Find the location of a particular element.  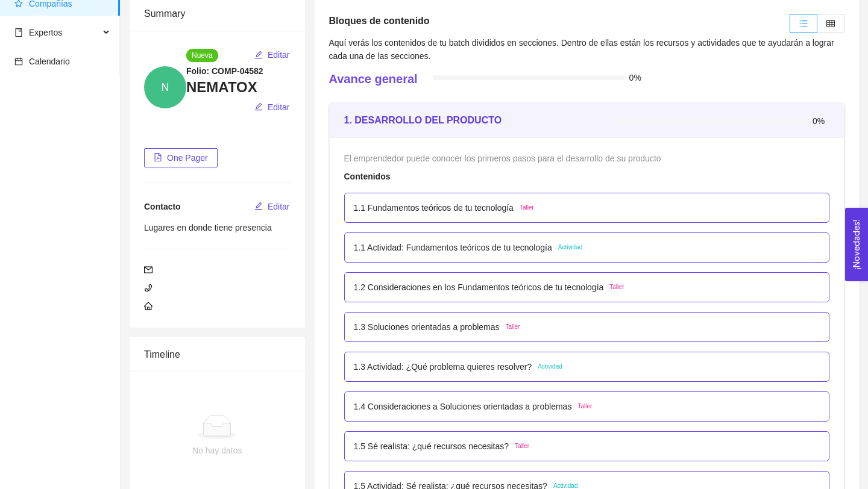

strong: Folio: COMP-04582 is located at coordinates (225, 71).